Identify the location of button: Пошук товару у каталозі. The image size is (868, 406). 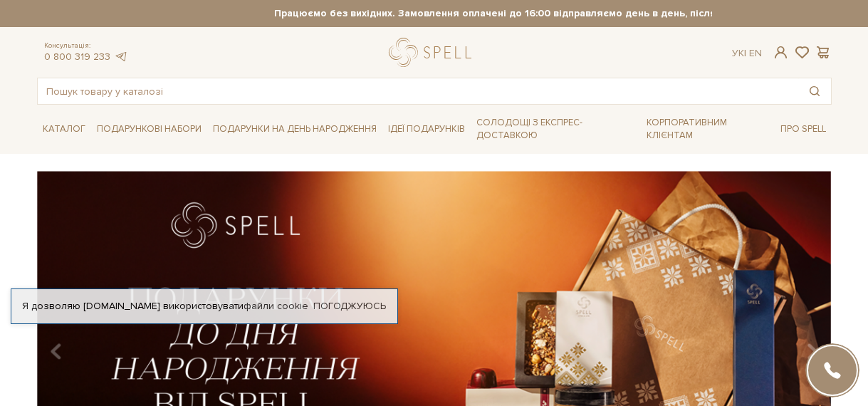
(814, 91).